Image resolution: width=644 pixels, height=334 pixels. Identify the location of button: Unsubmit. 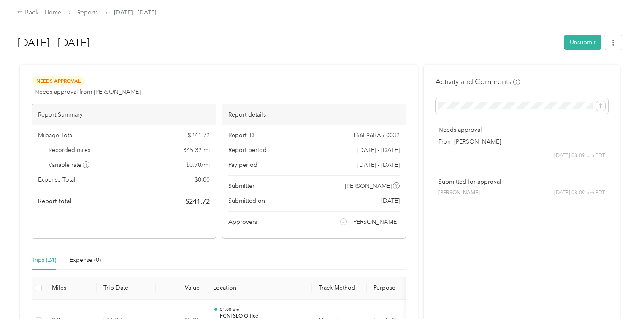
(582, 42).